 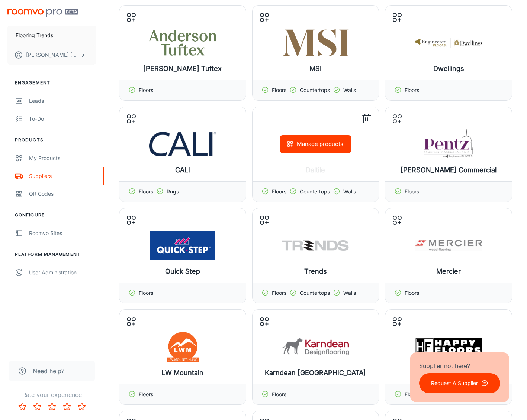 I want to click on button: Rate 3 star, so click(x=52, y=407).